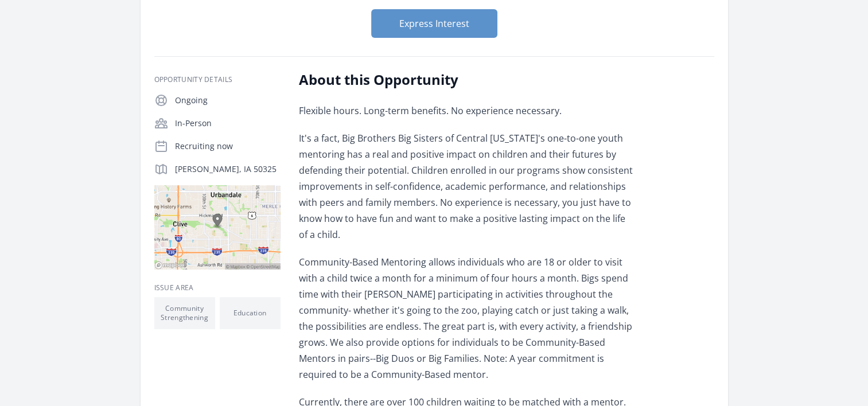  Describe the element at coordinates (217, 288) in the screenshot. I see `h3: Issue area` at that location.